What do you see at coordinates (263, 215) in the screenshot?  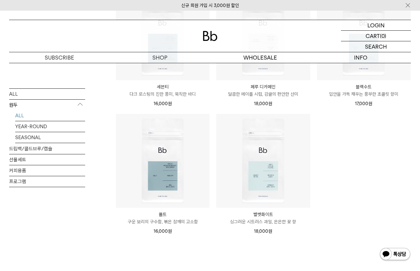 I see `p: 벨벳화이트` at bounding box center [263, 215].